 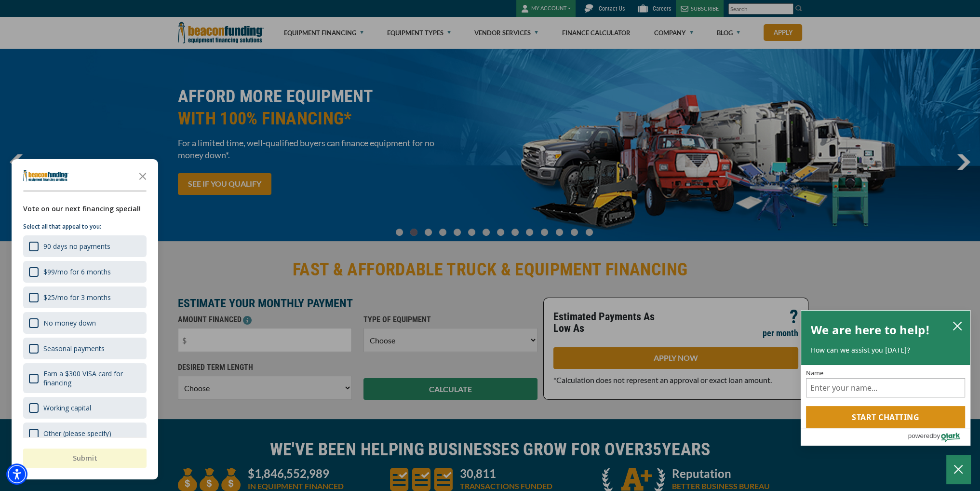 I want to click on p: Select all that appeal to you:, so click(x=85, y=227).